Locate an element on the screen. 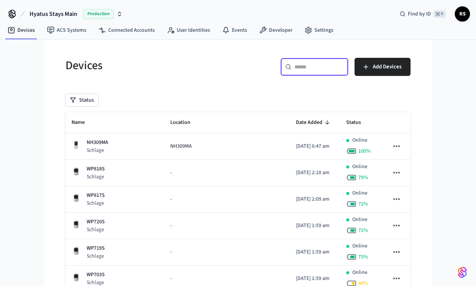  p: NH309MA is located at coordinates (97, 143).